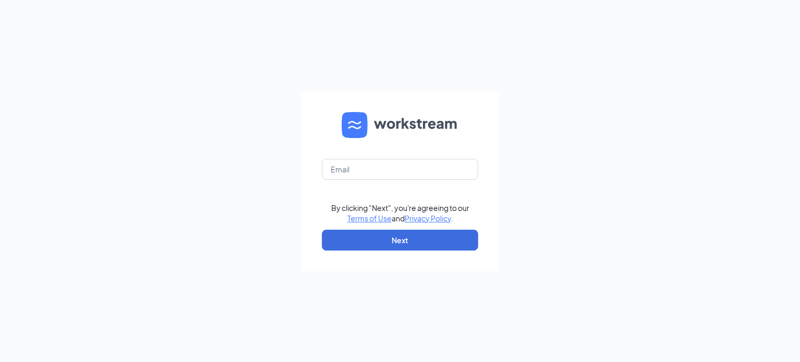 The height and width of the screenshot is (362, 800). Describe the element at coordinates (400, 213) in the screenshot. I see `div: By clicking "Next", you're agreeing to our and .` at that location.